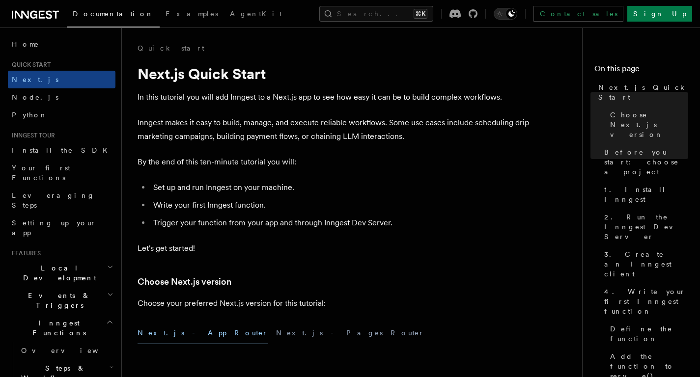 The image size is (700, 377). What do you see at coordinates (61, 97) in the screenshot?
I see `a: Node.js` at bounding box center [61, 97].